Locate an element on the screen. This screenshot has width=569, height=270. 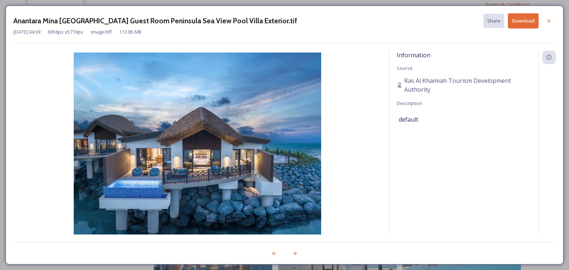
span: Source is located at coordinates (405, 68).